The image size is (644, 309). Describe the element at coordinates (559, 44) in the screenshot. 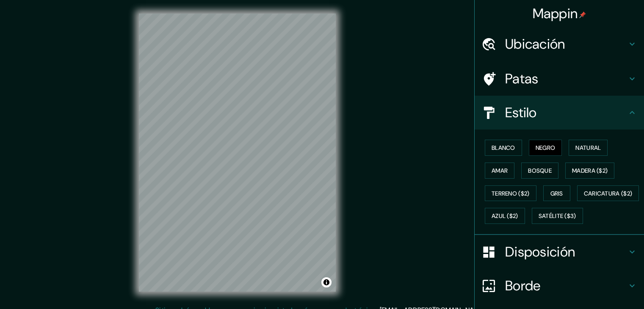

I see `div: Ubicación` at that location.